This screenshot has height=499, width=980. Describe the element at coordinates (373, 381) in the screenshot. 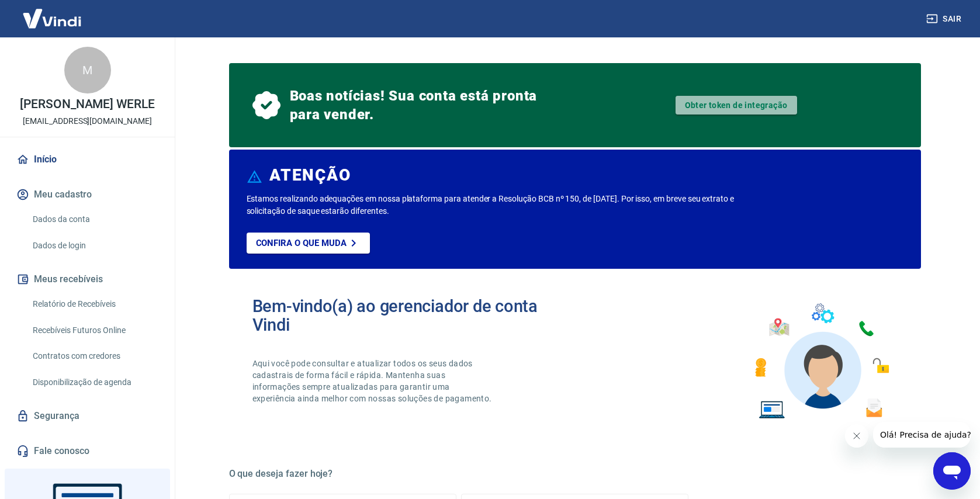

I see `p: Aqui você pode consultar e atualizar todos os seus dados cadastrais de forma fácil e rápida. Mant...` at that location.